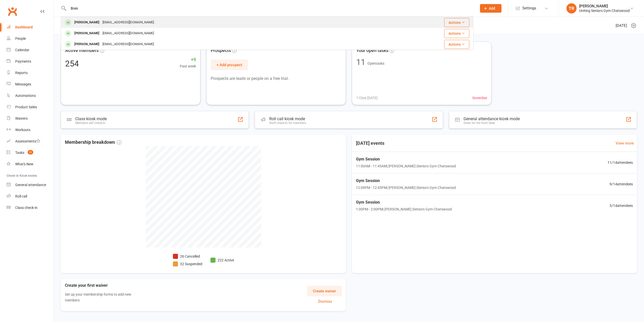 This screenshot has height=322, width=644. Describe the element at coordinates (101, 297) in the screenshot. I see `p: Set up your membership forms to add new members` at that location.